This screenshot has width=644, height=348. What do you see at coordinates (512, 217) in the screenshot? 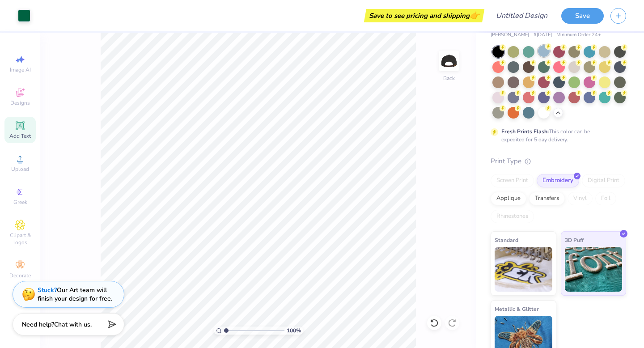
I see `div: Rhinestones` at bounding box center [512, 217].